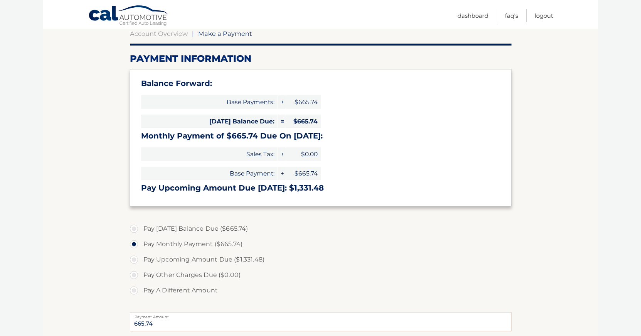 The height and width of the screenshot is (336, 641). Describe the element at coordinates (129, 16) in the screenshot. I see `a: Cal Automotive` at that location.